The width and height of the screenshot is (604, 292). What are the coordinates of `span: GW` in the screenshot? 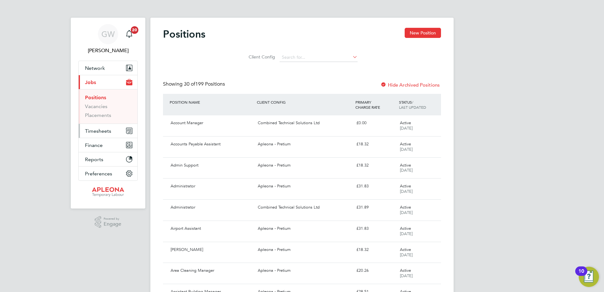 It's located at (108, 34).